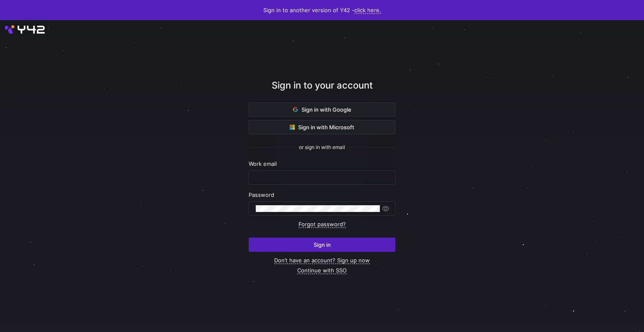 The image size is (644, 332). Describe the element at coordinates (322, 90) in the screenshot. I see `div: Sign in to your account` at that location.